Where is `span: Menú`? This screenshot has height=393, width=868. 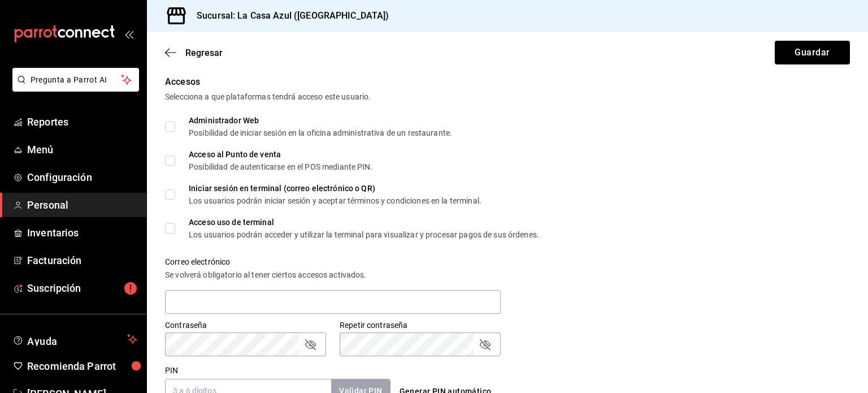
span: Menú is located at coordinates (82, 149).